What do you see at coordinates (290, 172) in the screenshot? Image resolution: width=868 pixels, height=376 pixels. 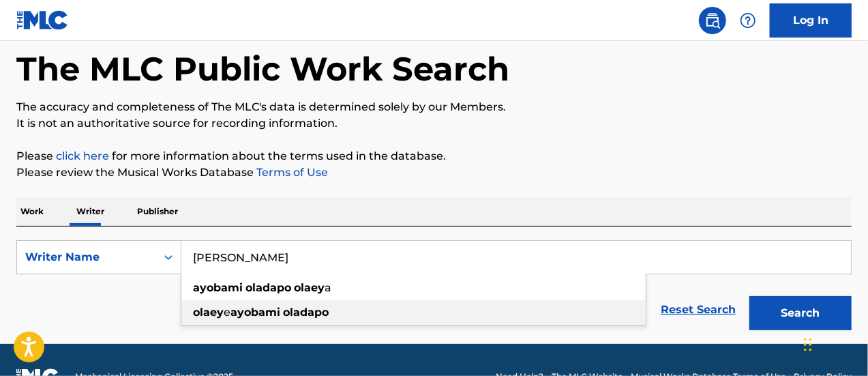 I see `a: Terms of Use` at bounding box center [290, 172].